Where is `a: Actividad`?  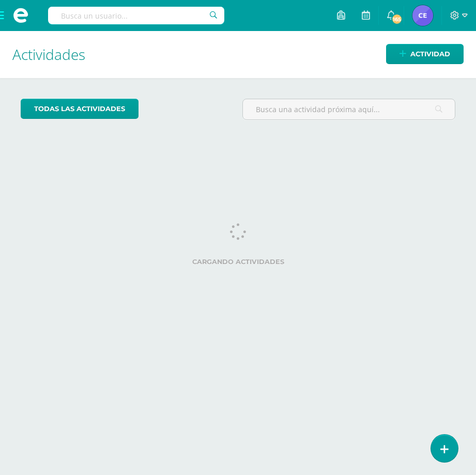
a: Actividad is located at coordinates (424, 54).